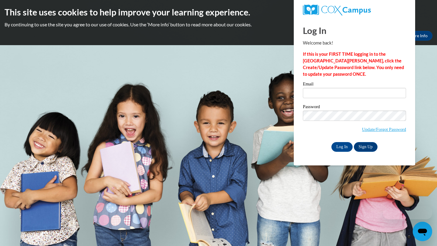 This screenshot has width=437, height=246. What do you see at coordinates (354, 108) in the screenshot?
I see `label: Password` at bounding box center [354, 108].